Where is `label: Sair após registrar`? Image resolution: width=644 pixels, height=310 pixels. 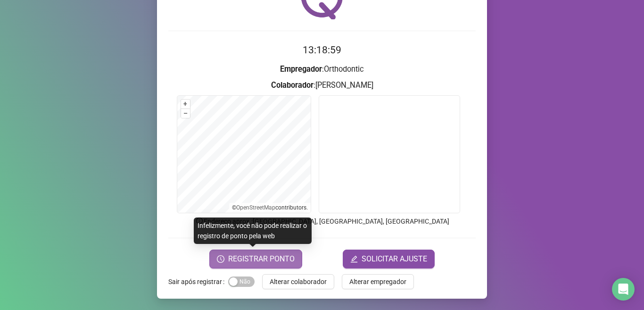 label: Sair após registrar is located at coordinates (198, 282).